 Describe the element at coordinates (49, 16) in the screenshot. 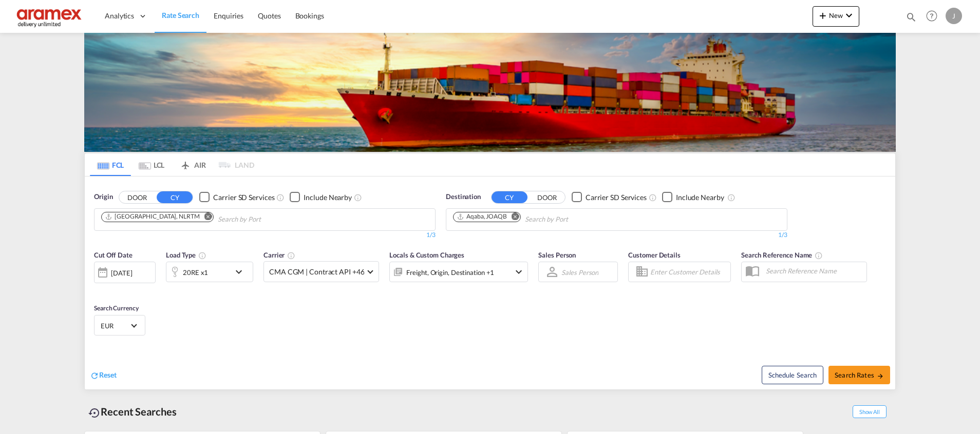

I see `img: dca169e0c7e311edbe1137055cab269e.png` at that location.